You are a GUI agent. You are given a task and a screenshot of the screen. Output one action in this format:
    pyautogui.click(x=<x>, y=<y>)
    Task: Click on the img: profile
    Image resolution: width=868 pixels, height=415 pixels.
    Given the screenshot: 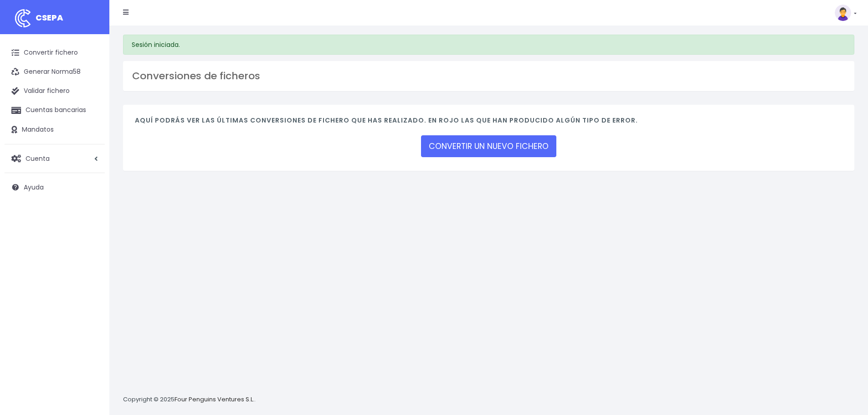 What is the action you would take?
    pyautogui.click(x=843, y=12)
    